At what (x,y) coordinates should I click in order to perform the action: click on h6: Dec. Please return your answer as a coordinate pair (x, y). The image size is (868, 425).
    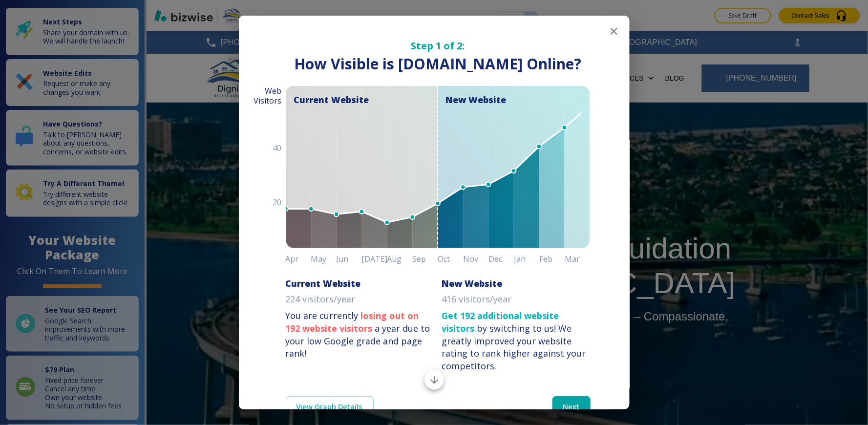
    Looking at the image, I should click on (502, 259).